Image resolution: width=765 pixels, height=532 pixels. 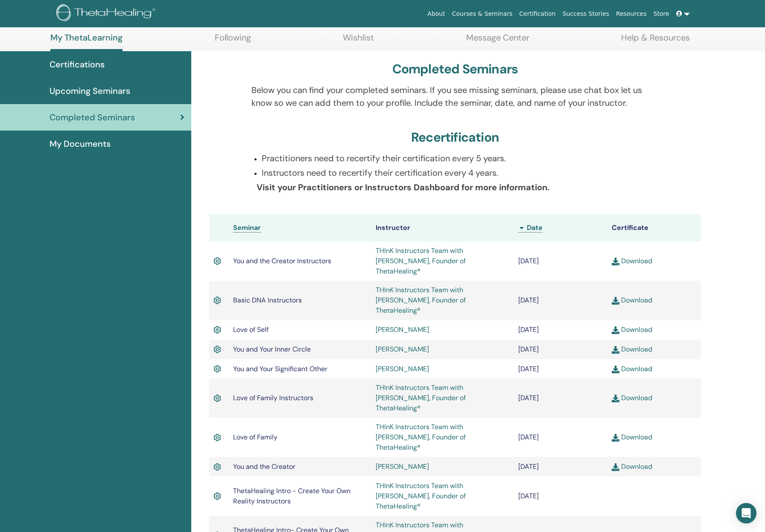 What do you see at coordinates (358, 40) in the screenshot?
I see `a: Wishlist` at bounding box center [358, 40].